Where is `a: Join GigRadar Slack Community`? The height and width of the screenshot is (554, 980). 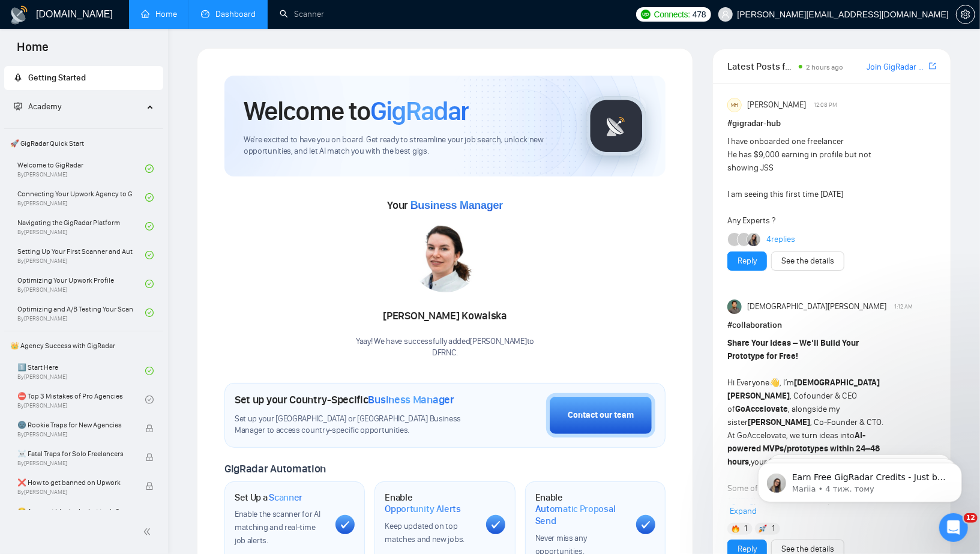 a: Join GigRadar Slack Community is located at coordinates (897, 67).